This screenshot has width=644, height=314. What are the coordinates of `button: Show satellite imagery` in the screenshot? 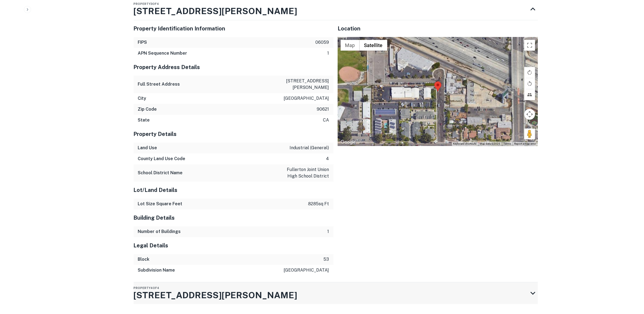 It's located at (373, 45).